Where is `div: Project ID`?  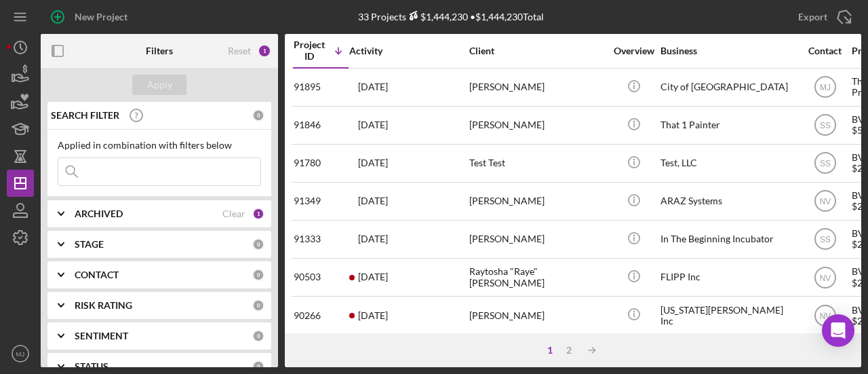 div: Project ID is located at coordinates (309, 50).